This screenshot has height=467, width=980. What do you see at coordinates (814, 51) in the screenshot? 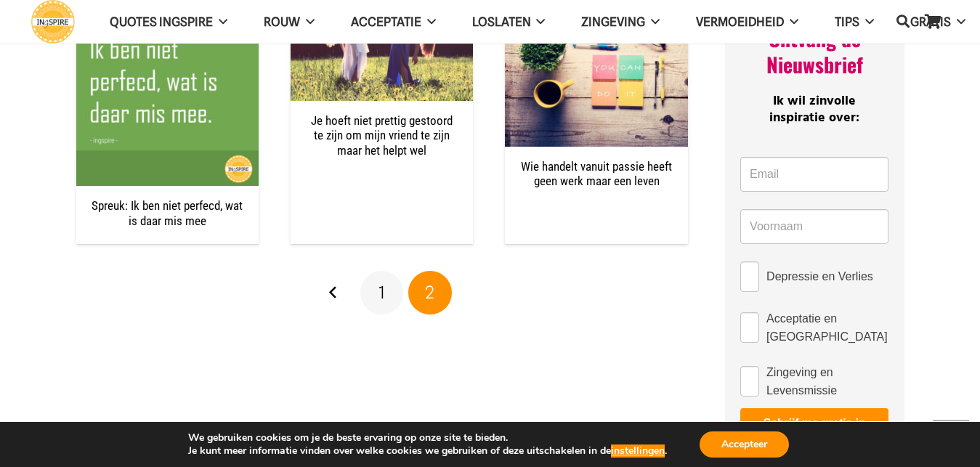
I see `span: Ontvang de Nieuwsbrief` at bounding box center [814, 51].